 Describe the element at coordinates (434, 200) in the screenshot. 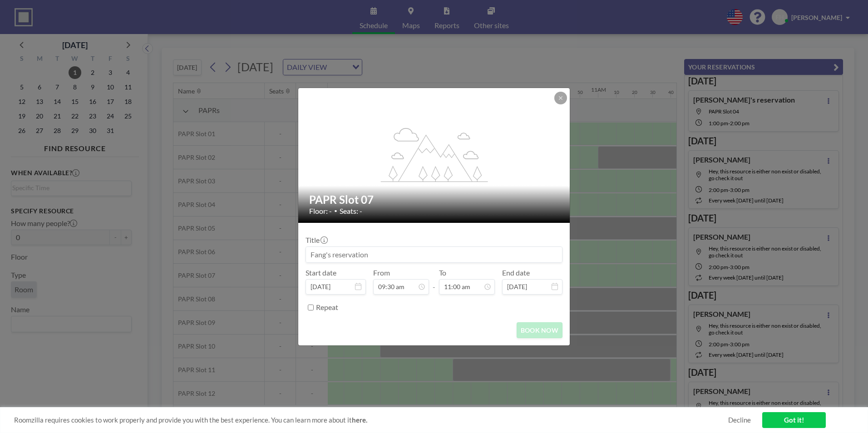

I see `h2: PAPR Slot 07` at that location.